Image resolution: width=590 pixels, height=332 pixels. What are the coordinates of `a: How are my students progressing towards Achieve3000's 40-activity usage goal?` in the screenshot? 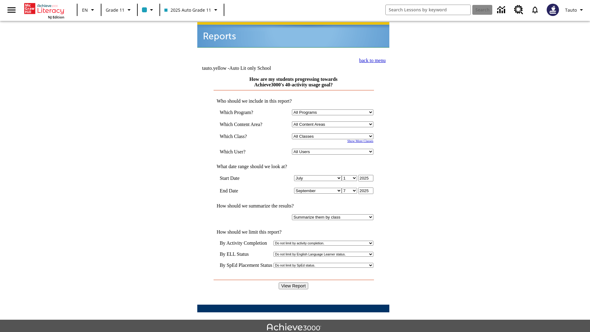 It's located at (294, 82).